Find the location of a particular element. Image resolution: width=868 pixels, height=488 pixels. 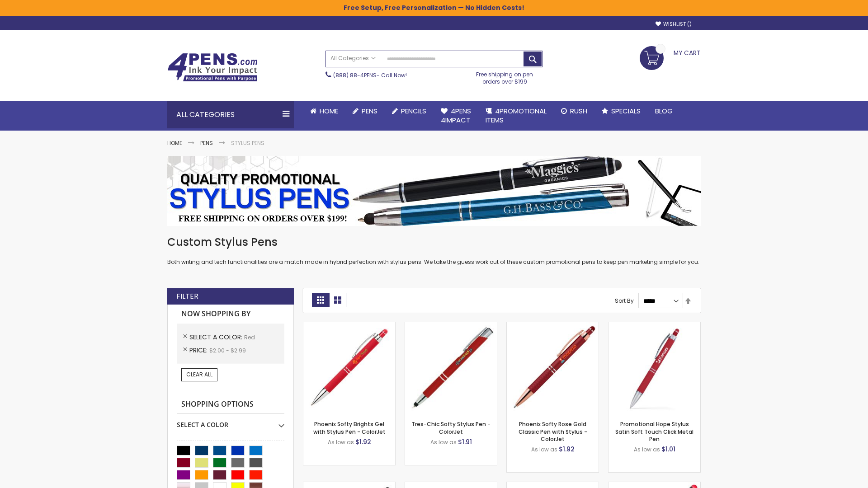

a: 4Pens4impact is located at coordinates (455, 116).